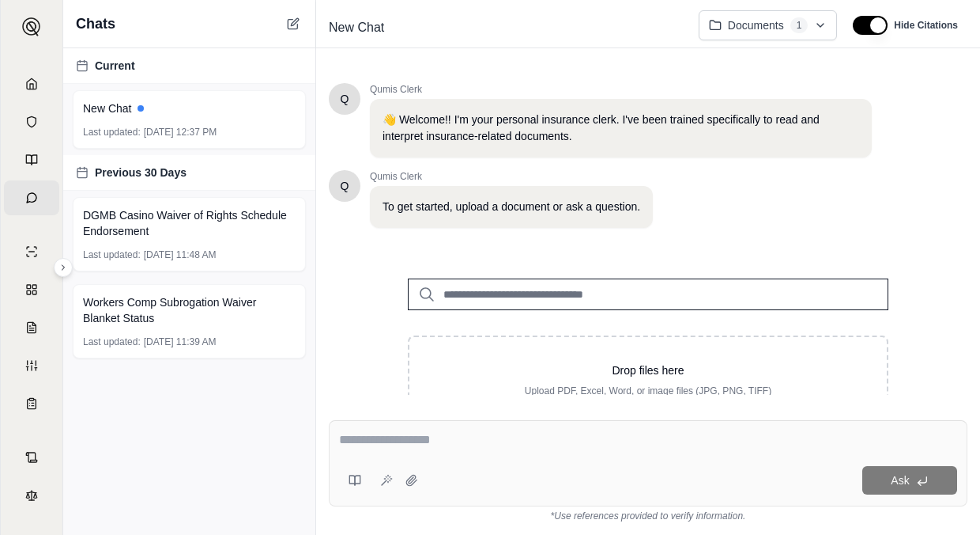 The height and width of the screenshot is (535, 980). What do you see at coordinates (31, 84) in the screenshot?
I see `a: Home` at bounding box center [31, 84].